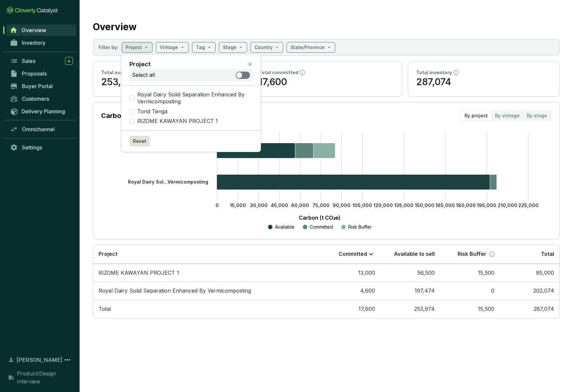 The width and height of the screenshot is (573, 392). What do you see at coordinates (410, 309) in the screenshot?
I see `td: 253,974` at bounding box center [410, 309].